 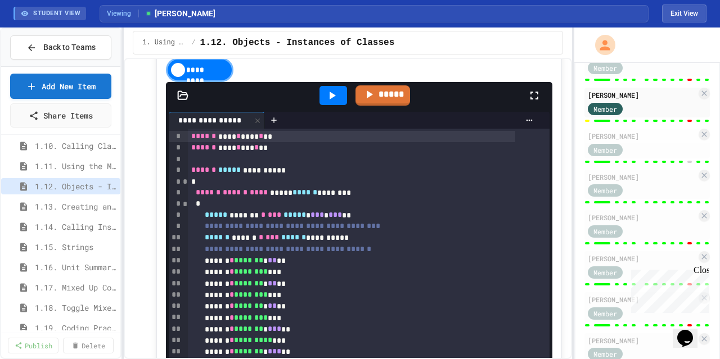 What do you see at coordinates (75, 328) in the screenshot?
I see `span: 1.19. Coding Practice 1a (1.1-1.6)` at bounding box center [75, 328].